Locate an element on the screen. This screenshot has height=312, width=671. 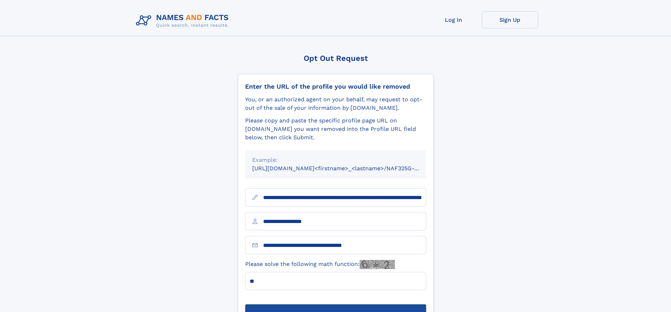
div: Enter the URL of the profile you would like removed is located at coordinates (336, 87).